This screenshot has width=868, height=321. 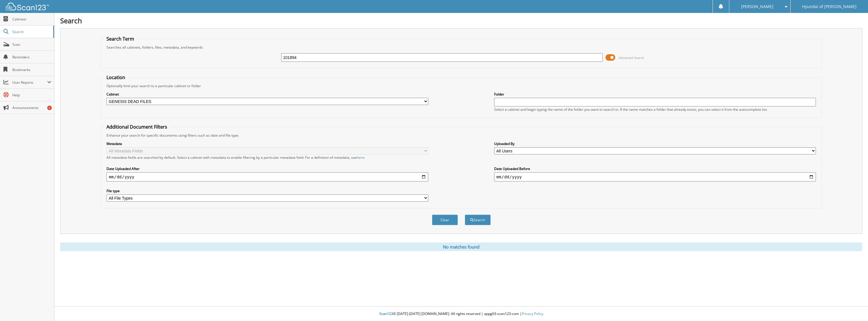 What do you see at coordinates (386, 314) in the screenshot?
I see `span: Scan123` at bounding box center [386, 314].